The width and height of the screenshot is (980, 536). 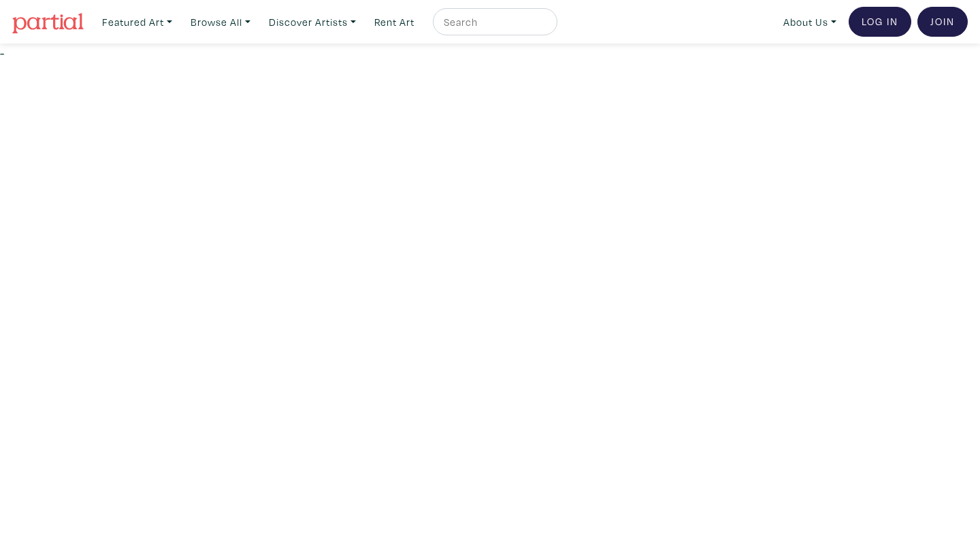 What do you see at coordinates (394, 22) in the screenshot?
I see `a: Rent Art` at bounding box center [394, 22].